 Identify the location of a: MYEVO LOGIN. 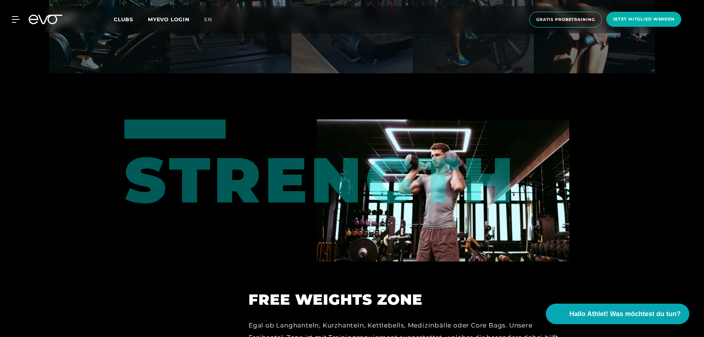
(168, 19).